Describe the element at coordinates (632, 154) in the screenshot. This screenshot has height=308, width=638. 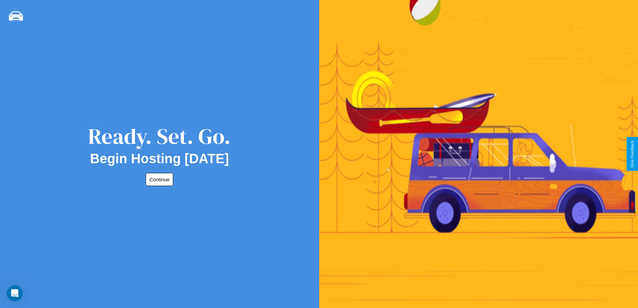
I see `div: Give Feedback` at that location.